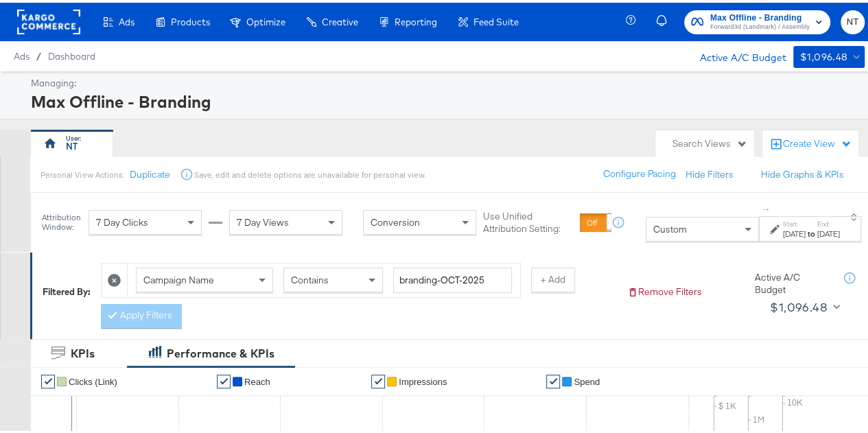  Describe the element at coordinates (178, 277) in the screenshot. I see `span: Campaign Name` at that location.